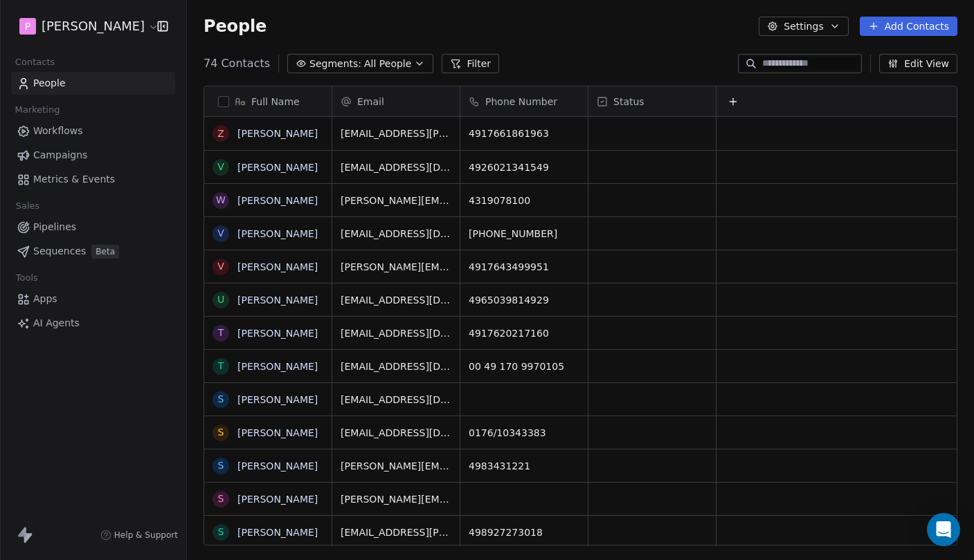 The height and width of the screenshot is (560, 974). What do you see at coordinates (60, 155) in the screenshot?
I see `span: Campaigns` at bounding box center [60, 155].